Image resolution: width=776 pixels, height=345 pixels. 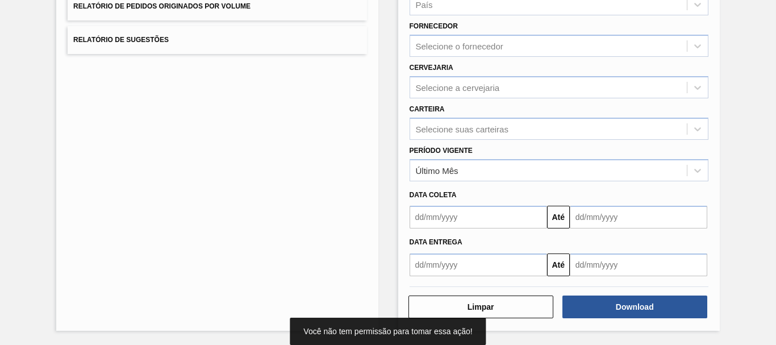 What do you see at coordinates (217, 40) in the screenshot?
I see `button: Relatório de Sugestões` at bounding box center [217, 40].